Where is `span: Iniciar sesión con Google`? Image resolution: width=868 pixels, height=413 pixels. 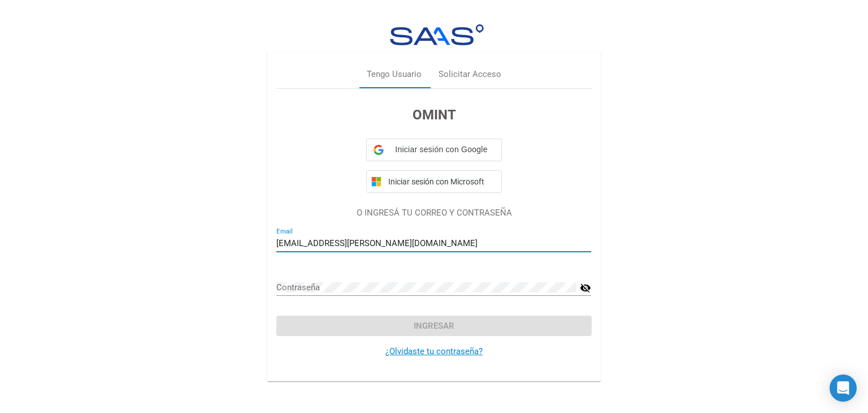 span: Iniciar sesión con Google is located at coordinates (441, 149).